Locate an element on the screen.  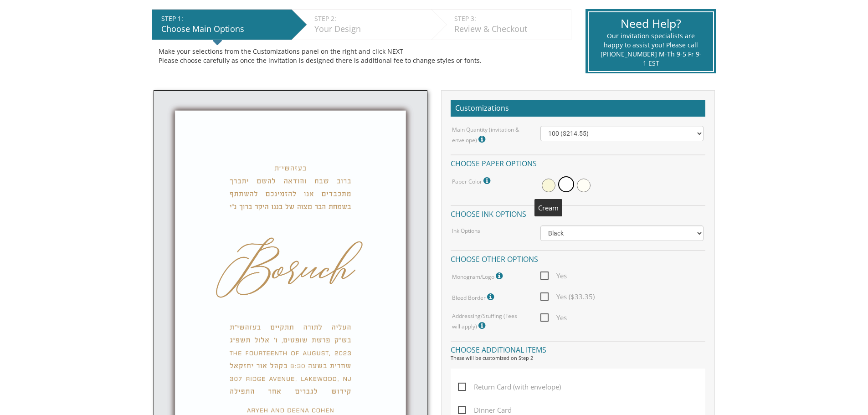
div: Make your selections from the Customizations panel on the right and click NEXT Please choose care... is located at coordinates (362, 56).